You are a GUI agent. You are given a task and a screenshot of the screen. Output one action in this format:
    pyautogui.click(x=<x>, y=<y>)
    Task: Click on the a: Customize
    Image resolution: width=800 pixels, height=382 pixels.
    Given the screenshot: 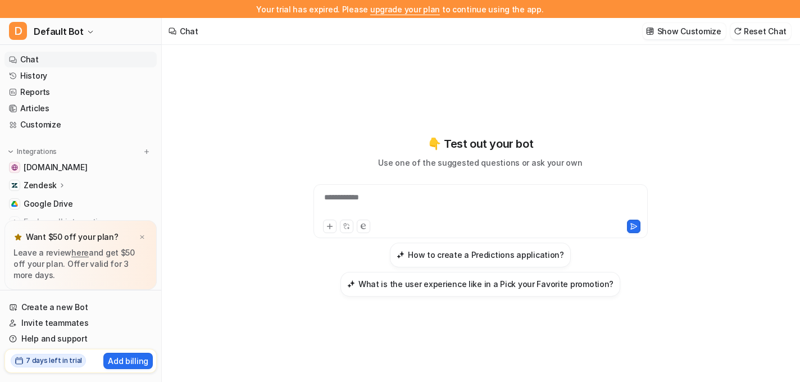 What is the action you would take?
    pyautogui.click(x=80, y=125)
    